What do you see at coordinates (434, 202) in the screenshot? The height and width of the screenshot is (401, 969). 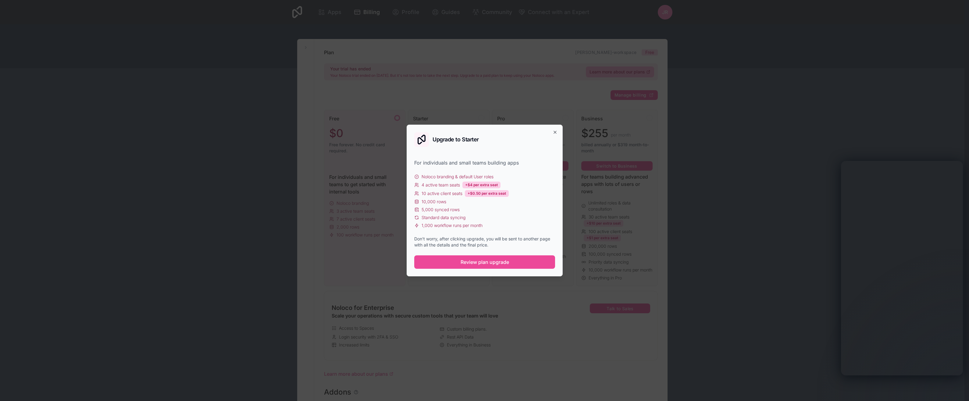 I see `span: 10,000 rows` at bounding box center [434, 202].